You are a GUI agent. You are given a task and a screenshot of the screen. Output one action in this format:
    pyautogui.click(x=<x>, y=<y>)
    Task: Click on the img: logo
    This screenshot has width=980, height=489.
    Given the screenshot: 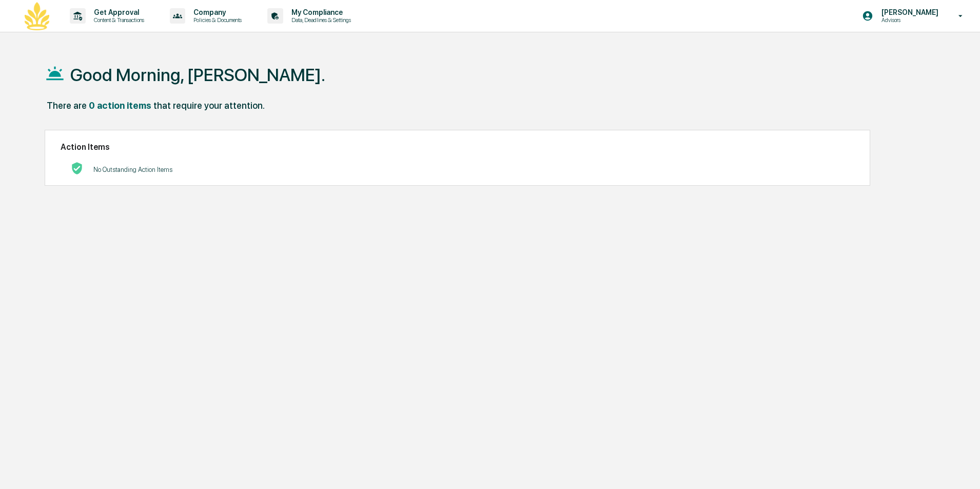 What is the action you would take?
    pyautogui.click(x=37, y=16)
    